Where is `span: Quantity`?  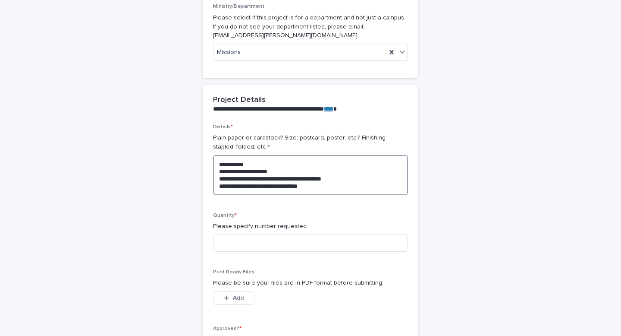 span: Quantity is located at coordinates (225, 215).